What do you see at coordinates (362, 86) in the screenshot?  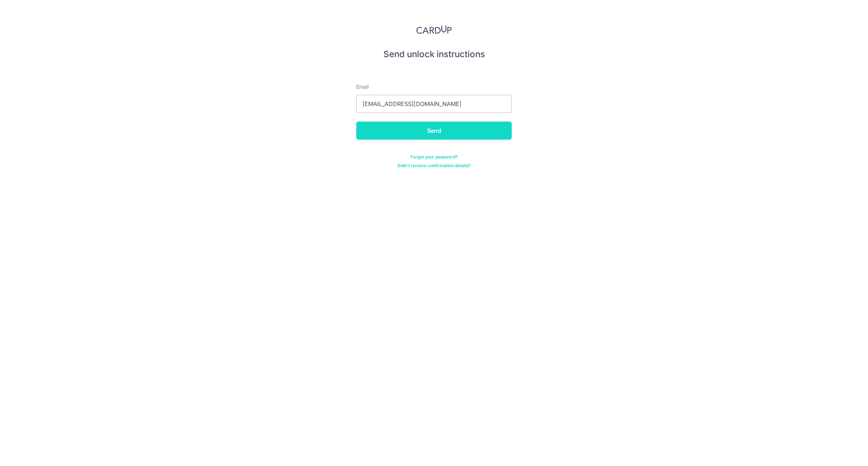 I see `span: translation missing: en.devise.label.Email` at bounding box center [362, 86].